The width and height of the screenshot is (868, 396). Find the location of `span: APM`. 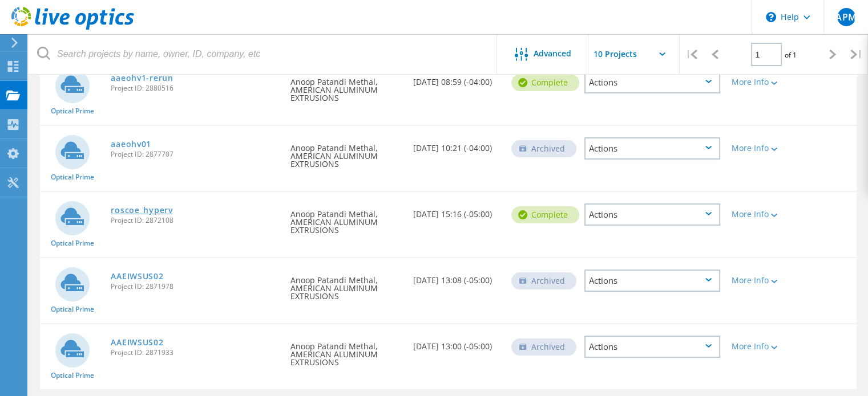

span: APM is located at coordinates (846, 17).